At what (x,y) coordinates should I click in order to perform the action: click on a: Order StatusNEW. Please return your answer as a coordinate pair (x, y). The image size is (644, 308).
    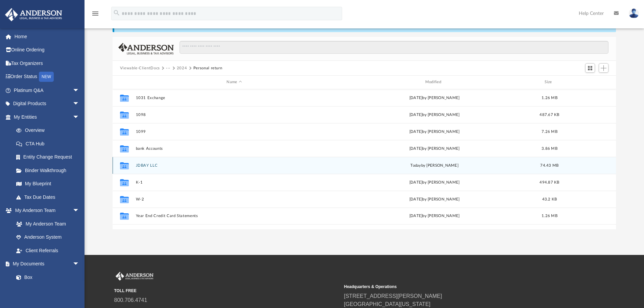
    Looking at the image, I should click on (47, 77).